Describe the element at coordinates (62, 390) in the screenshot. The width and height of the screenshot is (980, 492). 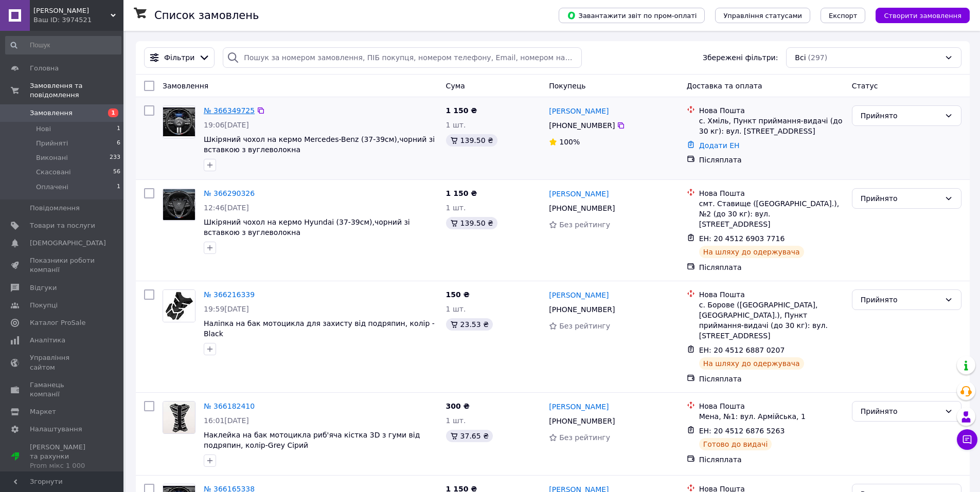
I see `span: Гаманець компанії` at that location.